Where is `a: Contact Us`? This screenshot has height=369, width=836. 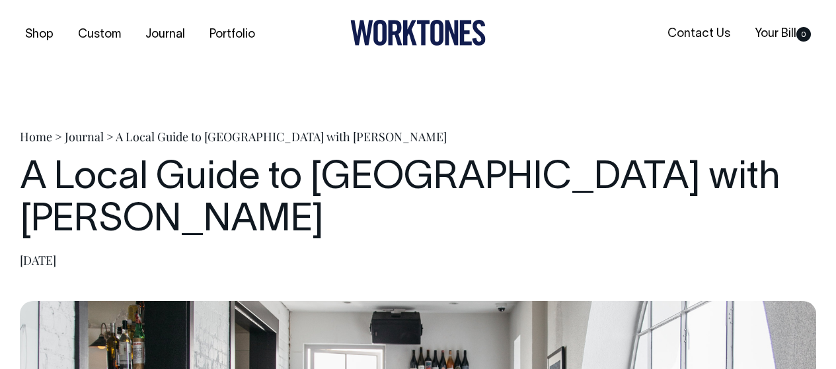
a: Contact Us is located at coordinates (698, 34).